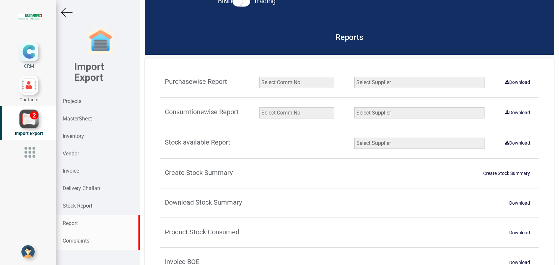 The height and width of the screenshot is (265, 559). I want to click on strong: Stock available Report, so click(198, 142).